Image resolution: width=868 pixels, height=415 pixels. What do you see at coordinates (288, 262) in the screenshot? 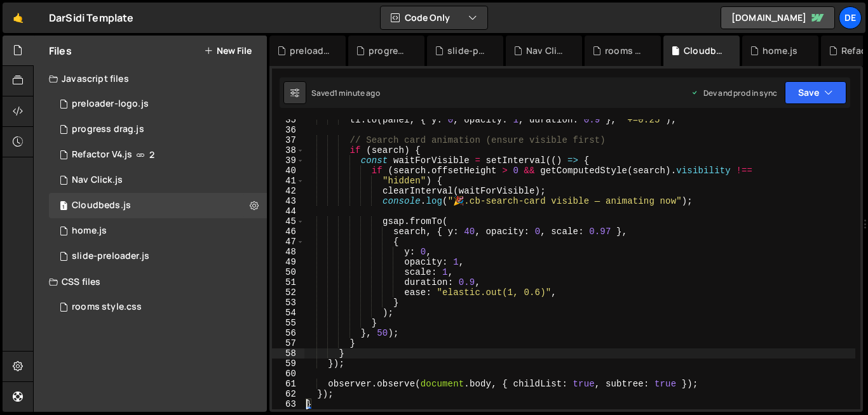
I see `div: 49` at bounding box center [288, 262].